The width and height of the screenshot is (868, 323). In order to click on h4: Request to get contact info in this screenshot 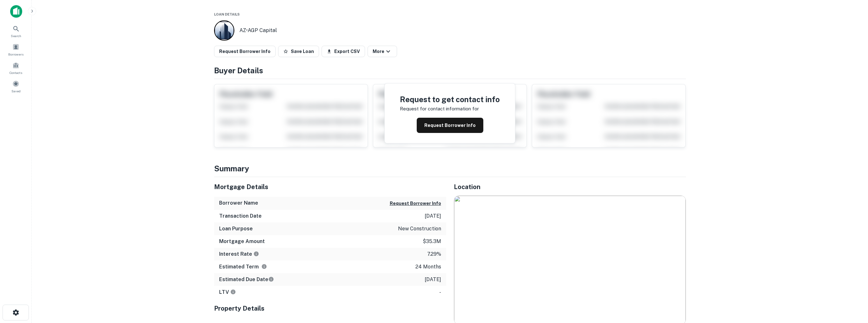, I will do `click(449, 99)`.